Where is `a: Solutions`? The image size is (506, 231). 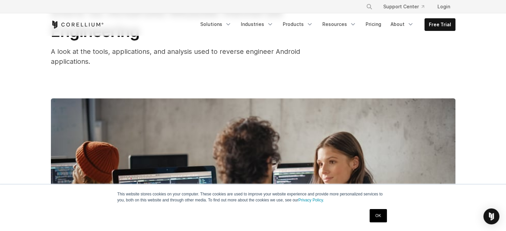 a: Solutions is located at coordinates (216, 24).